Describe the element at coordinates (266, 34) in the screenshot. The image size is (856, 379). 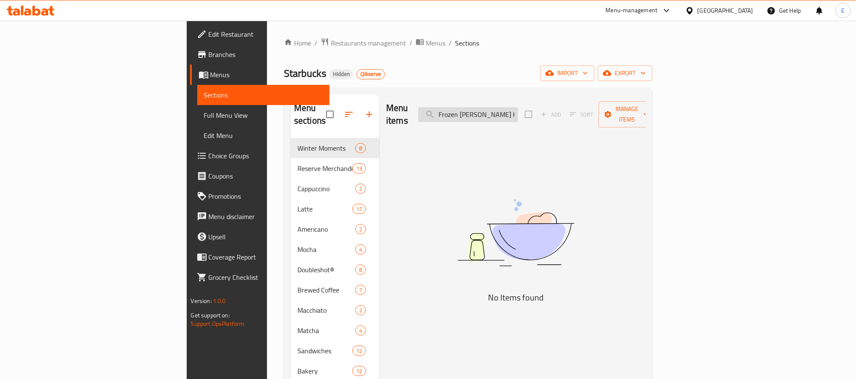
I see `span: Edit Restaurant` at that location.